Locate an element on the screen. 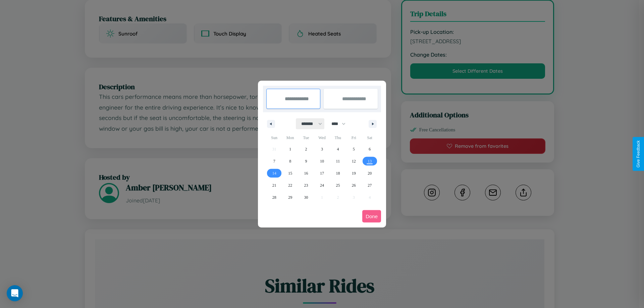 This screenshot has width=644, height=308. span: 16 is located at coordinates (306, 173).